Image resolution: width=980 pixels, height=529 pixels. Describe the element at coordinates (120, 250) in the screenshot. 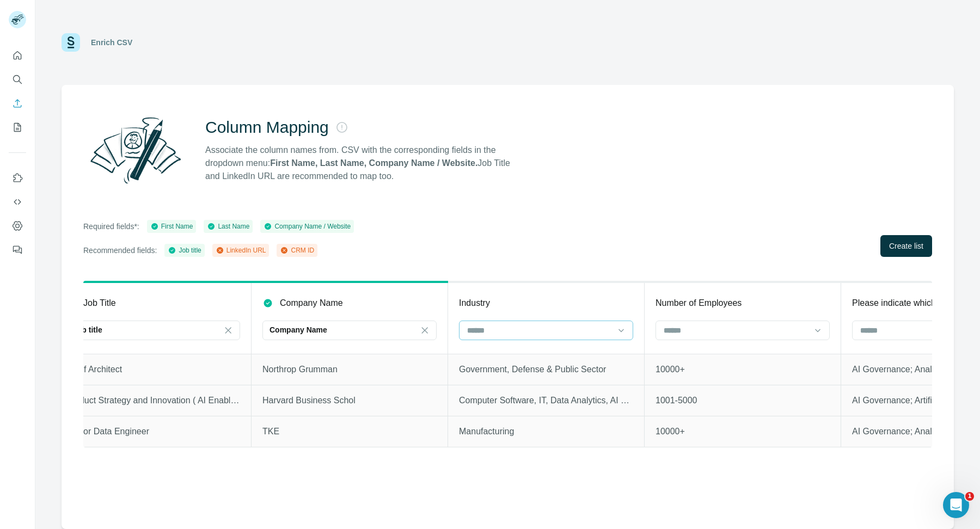

I see `p: Recommended fields:` at that location.